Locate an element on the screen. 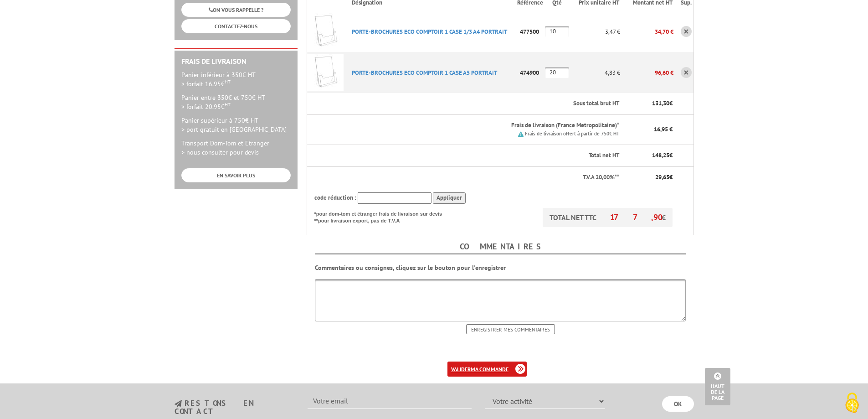  span: 148,25 is located at coordinates (661, 155).